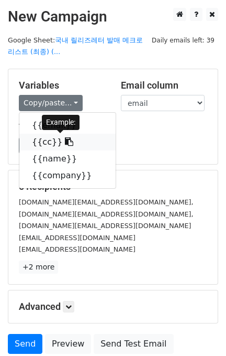 The image size is (226, 356). Describe the element at coordinates (68, 159) in the screenshot. I see `a: {{name}}` at that location.